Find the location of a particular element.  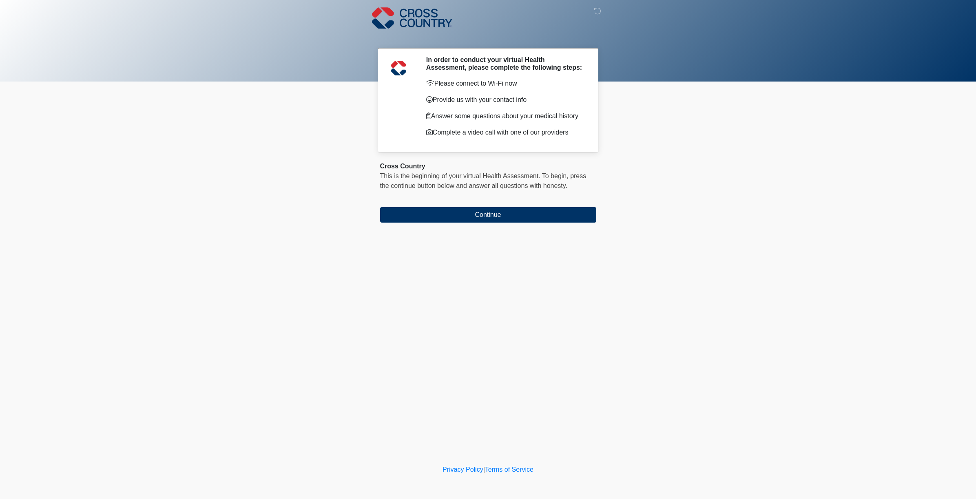

span: This is the beginning of your virtual Health Assessment. ﻿﻿﻿﻿﻿﻿To begin, ﻿﻿﻿﻿﻿﻿﻿﻿﻿﻿﻿﻿﻿﻿﻿﻿﻿﻿press ... is located at coordinates (483, 181).